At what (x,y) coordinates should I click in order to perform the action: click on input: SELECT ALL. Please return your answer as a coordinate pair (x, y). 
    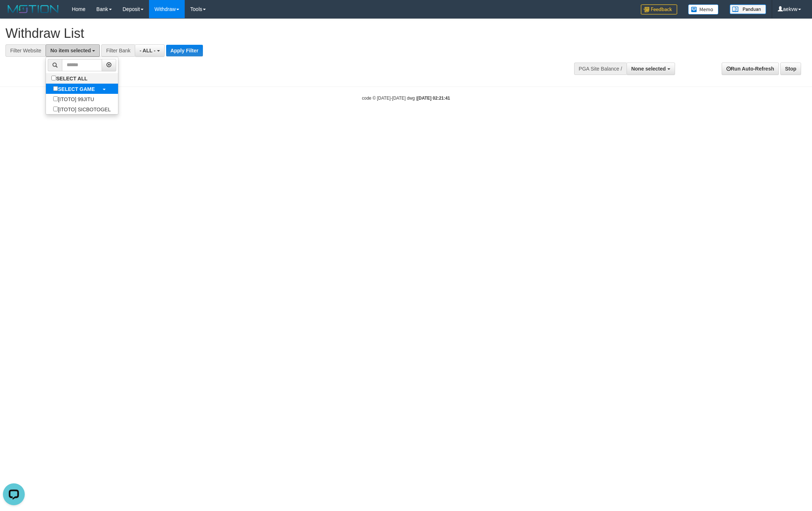
    Looking at the image, I should click on (54, 78).